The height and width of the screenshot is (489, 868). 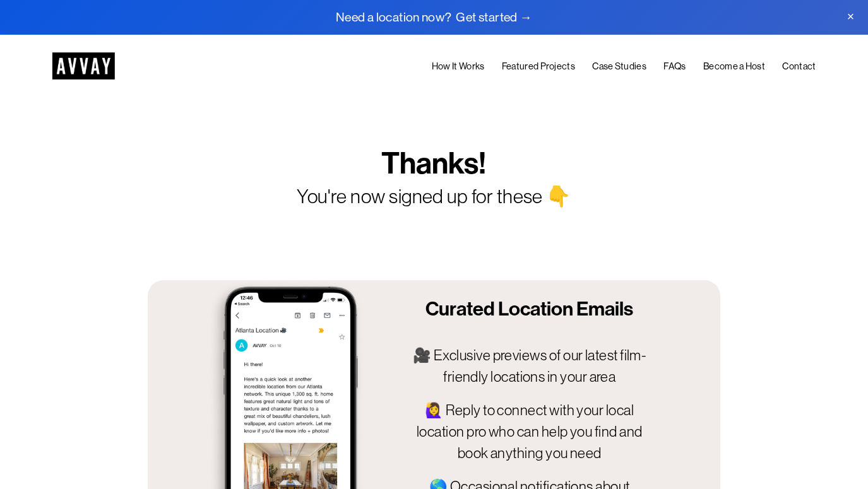 I want to click on img: AVVAY - The First Nationwide Location Scouting Co., so click(x=83, y=66).